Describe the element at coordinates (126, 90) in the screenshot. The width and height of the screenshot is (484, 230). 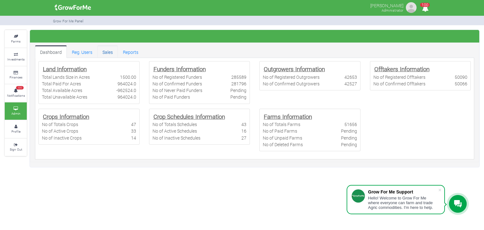
I see `div: -962524.0` at that location.